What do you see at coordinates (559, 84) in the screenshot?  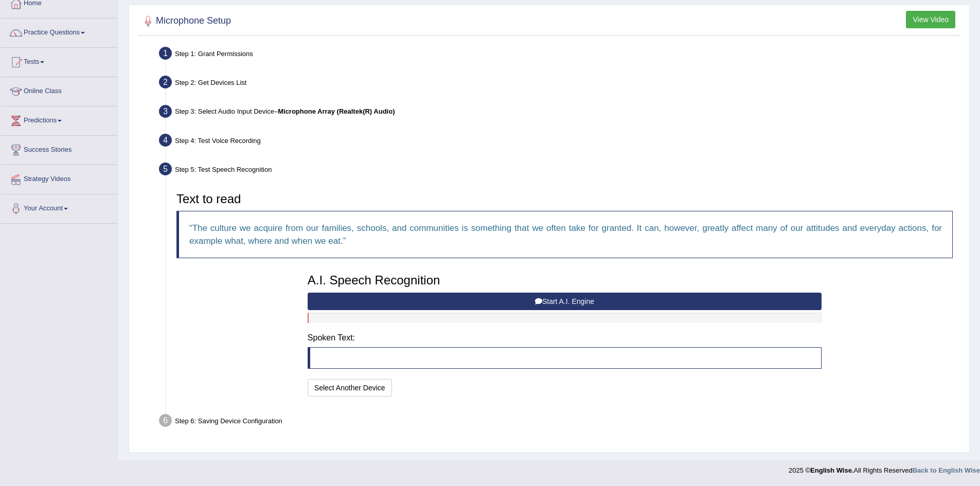 I see `div: Step 2: Get Devices List` at bounding box center [559, 84].